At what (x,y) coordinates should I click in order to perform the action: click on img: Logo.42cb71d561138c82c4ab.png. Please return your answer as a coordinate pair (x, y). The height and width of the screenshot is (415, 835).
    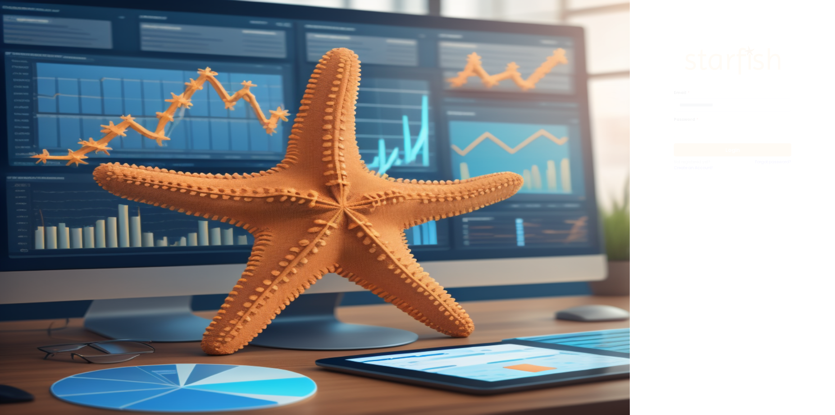
    Looking at the image, I should click on (733, 60).